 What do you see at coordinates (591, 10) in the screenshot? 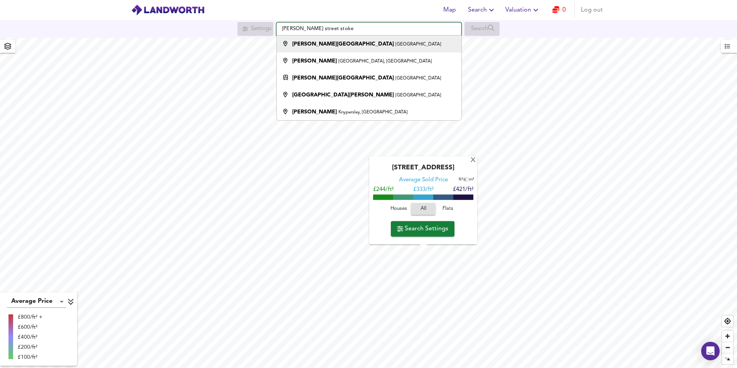
I see `button: Log out` at bounding box center [591, 10].